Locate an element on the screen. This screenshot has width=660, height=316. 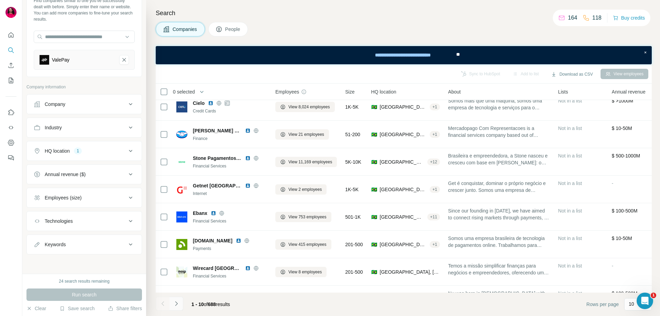
button: Keywords is located at coordinates (84, 244).